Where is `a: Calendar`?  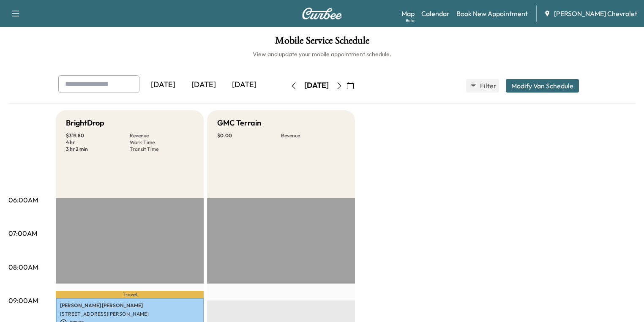 a: Calendar is located at coordinates (436, 14).